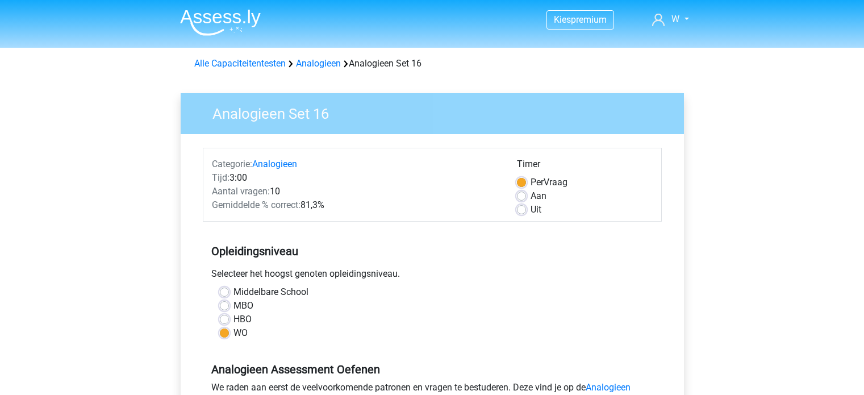 Image resolution: width=864 pixels, height=395 pixels. What do you see at coordinates (589, 19) in the screenshot?
I see `span: premium` at bounding box center [589, 19].